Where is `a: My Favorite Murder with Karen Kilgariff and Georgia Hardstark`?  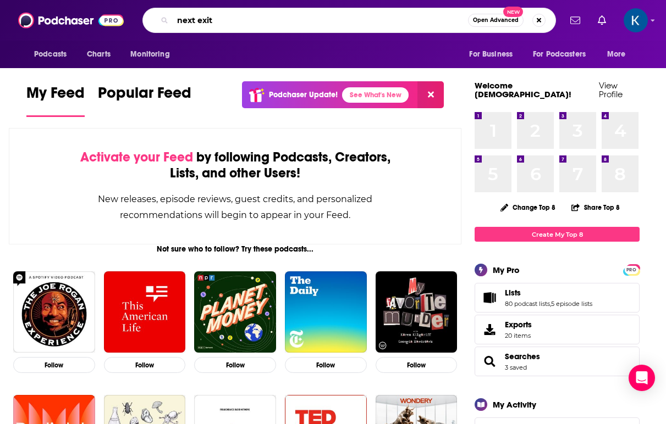
a: My Favorite Murder with Karen Kilgariff and Georgia Hardstark is located at coordinates (416, 312).